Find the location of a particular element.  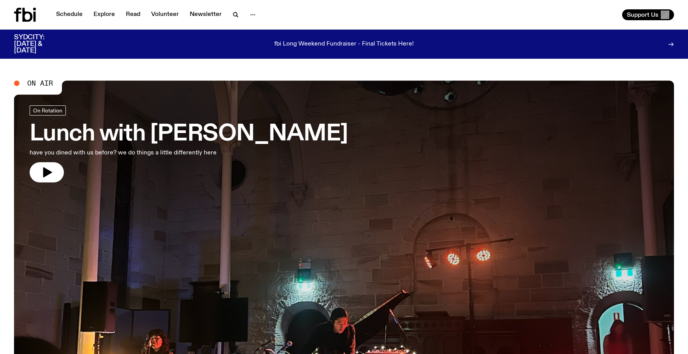

a: Read is located at coordinates (133, 15).